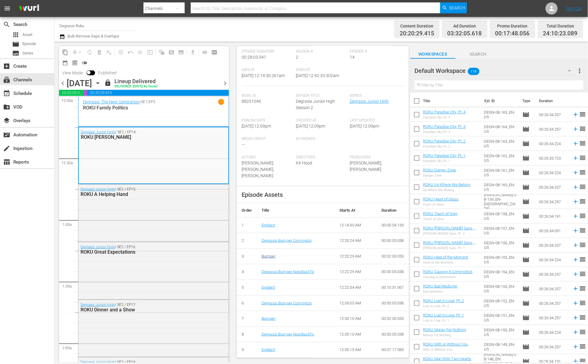 Image resolution: width=588 pixels, height=364 pixels. What do you see at coordinates (355, 257) in the screenshot?
I see `td: 12:20:29 AM` at bounding box center [355, 257].